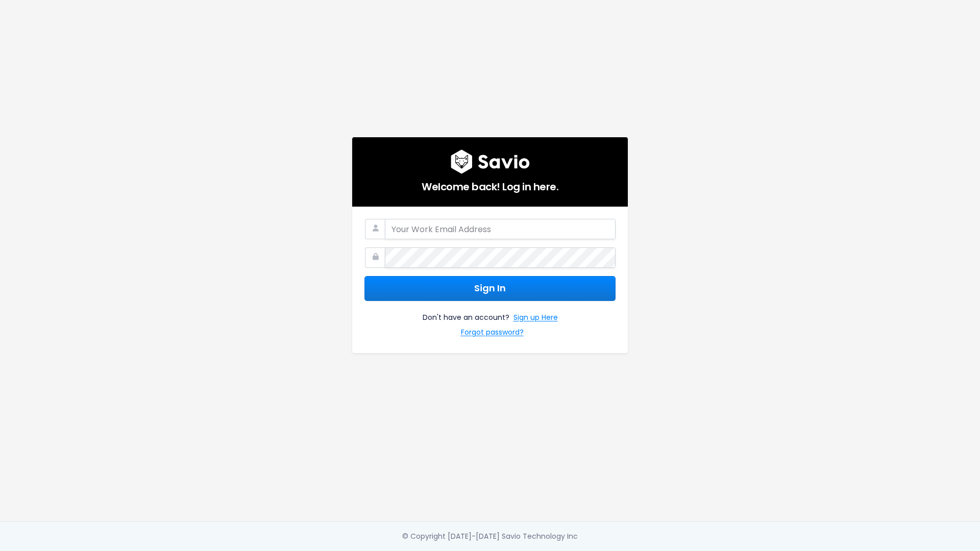 The height and width of the screenshot is (551, 980). I want to click on button: Sign In, so click(490, 288).